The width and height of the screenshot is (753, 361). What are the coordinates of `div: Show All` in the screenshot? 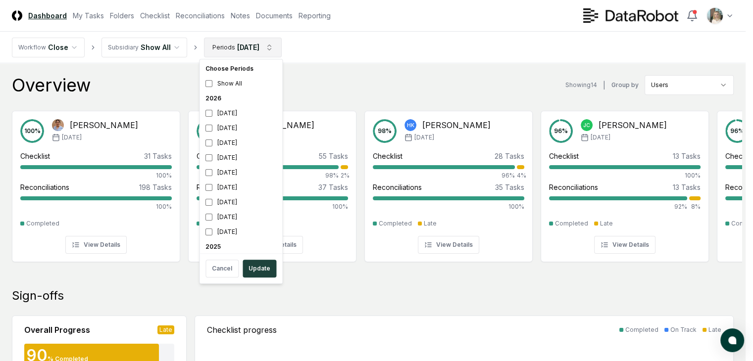 It's located at (241, 84).